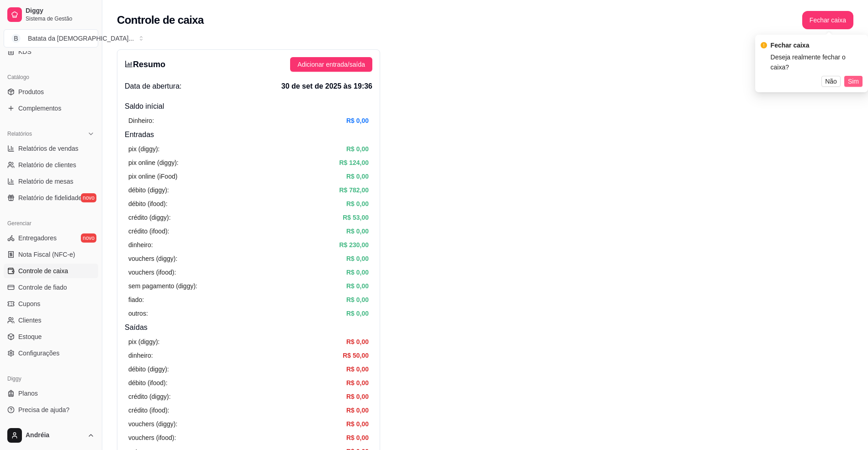  I want to click on a: Relatórios de vendas, so click(51, 149).